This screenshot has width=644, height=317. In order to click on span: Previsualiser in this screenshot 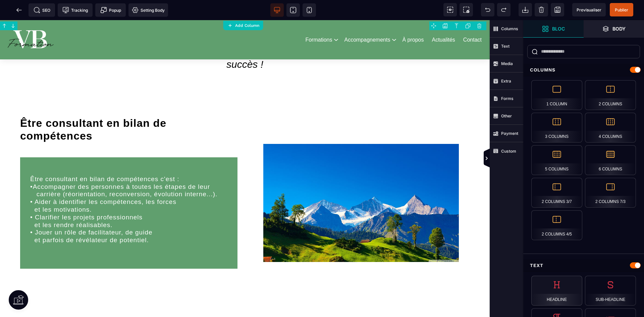, I will do `click(589, 9)`.